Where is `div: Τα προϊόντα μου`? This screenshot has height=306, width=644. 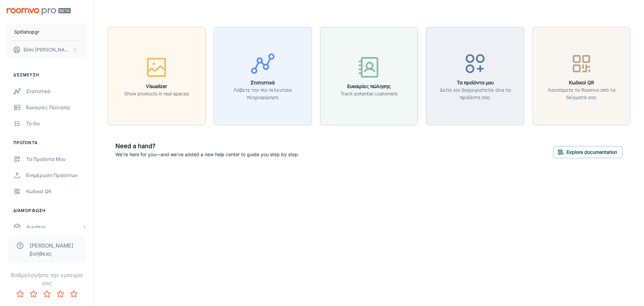 div: Τα προϊόντα μου is located at coordinates (56, 159).